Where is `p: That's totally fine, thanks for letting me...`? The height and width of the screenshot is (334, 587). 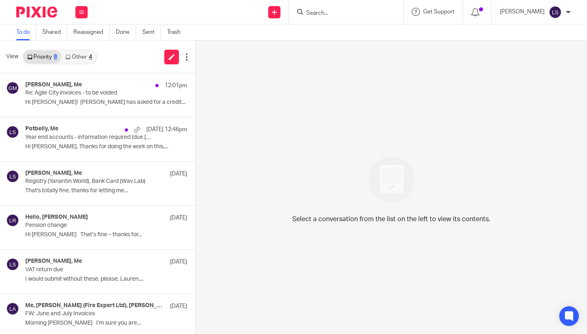
p: That's totally fine, thanks for letting me... is located at coordinates (106, 191).